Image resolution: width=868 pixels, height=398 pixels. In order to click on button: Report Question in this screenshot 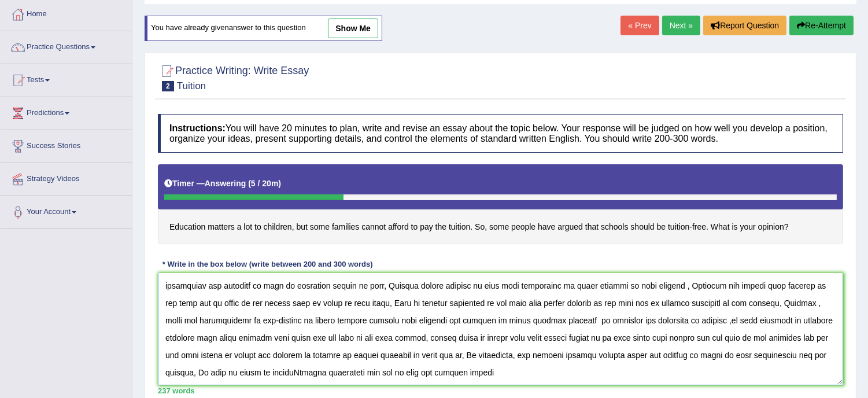, I will do `click(745, 26)`.